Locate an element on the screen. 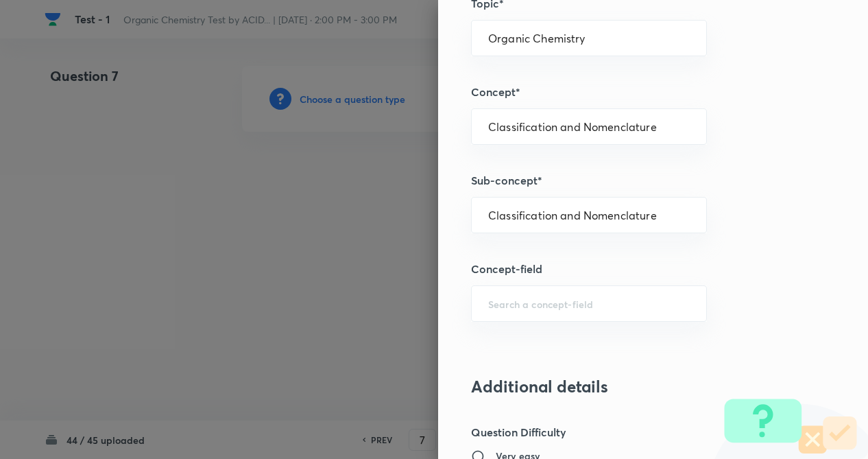  h5: Concept* is located at coordinates (630, 92).